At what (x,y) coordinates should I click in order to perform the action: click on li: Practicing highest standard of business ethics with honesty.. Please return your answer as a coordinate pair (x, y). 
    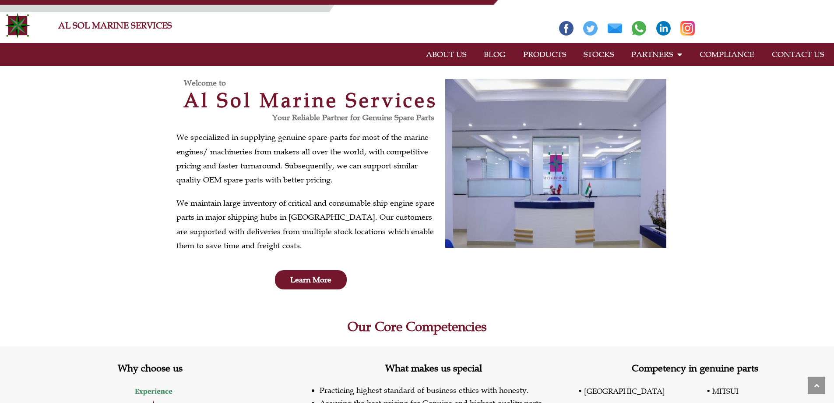
    Looking at the image, I should click on (443, 390).